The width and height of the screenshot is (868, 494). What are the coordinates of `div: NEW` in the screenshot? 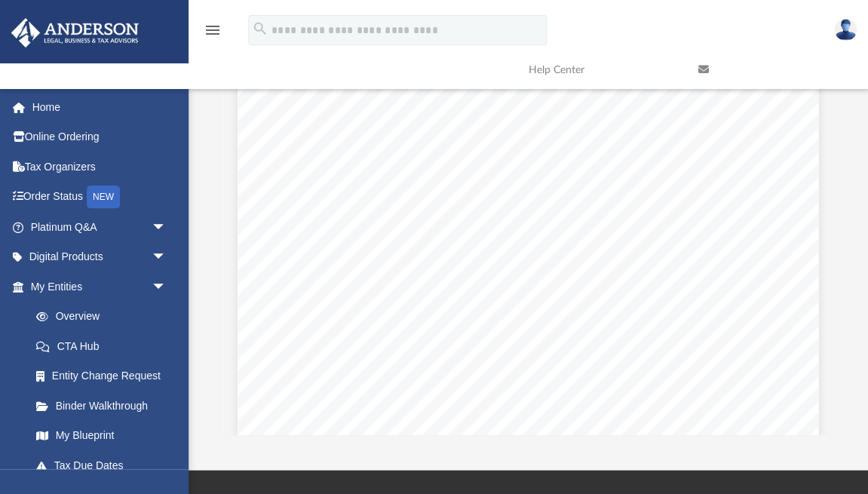 It's located at (103, 196).